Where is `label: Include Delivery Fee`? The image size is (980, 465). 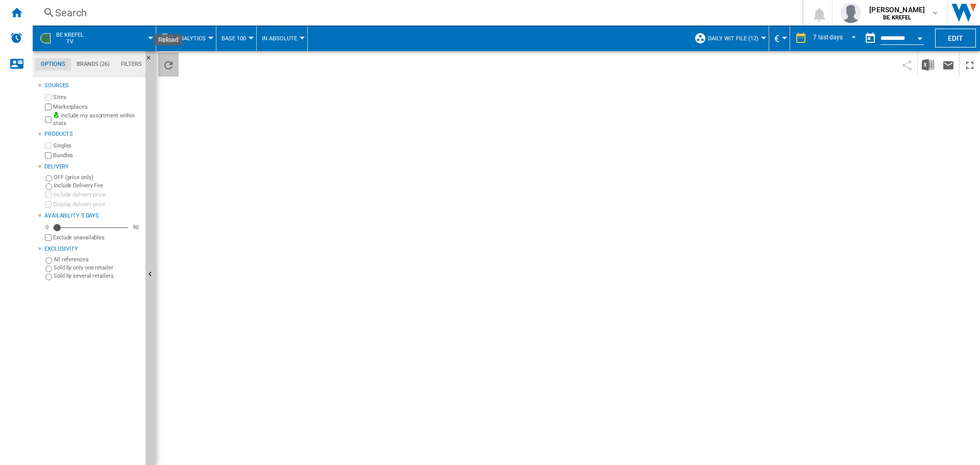 label: Include Delivery Fee is located at coordinates (98, 185).